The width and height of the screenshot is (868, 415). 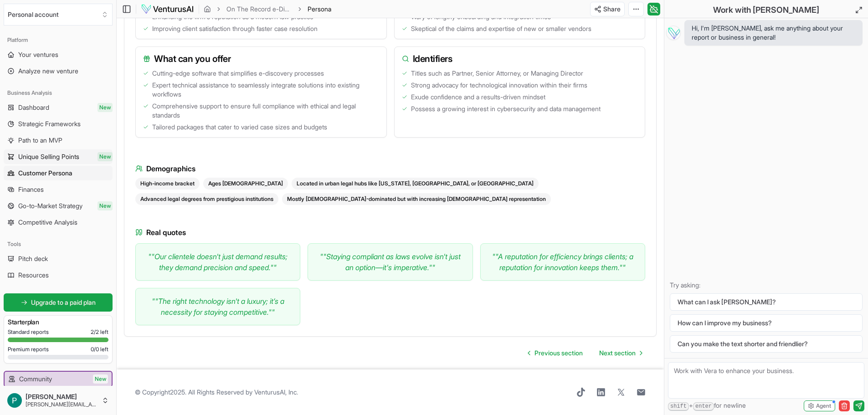 What do you see at coordinates (266, 111) in the screenshot?
I see `span: Comprehensive support to ensure full compliance with ethical and legal standards` at bounding box center [266, 111].